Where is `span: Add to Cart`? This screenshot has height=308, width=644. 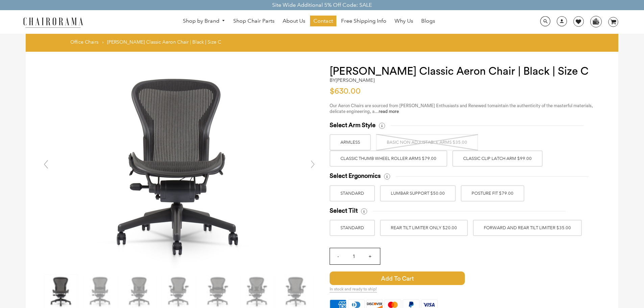
span: Add to Cart is located at coordinates (398, 278).